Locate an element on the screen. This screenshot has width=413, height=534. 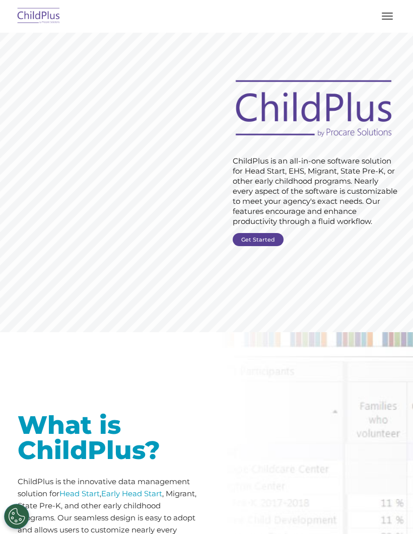
rs-layer: ChildPlus is an all-in-one software solution for Head Start, EHS, Migrant, State Pre-K, or other ... is located at coordinates (315, 191).